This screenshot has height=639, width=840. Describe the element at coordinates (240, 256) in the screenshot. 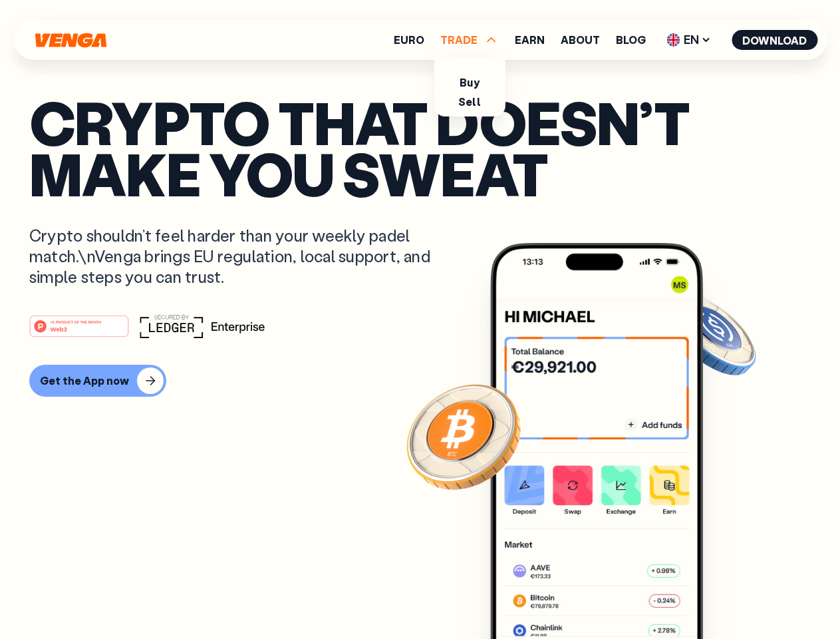

I see `p: Crypto shouldn’t feel harder than your weekly padel match.\nVenga brings EU regulation, local sup...` at that location.